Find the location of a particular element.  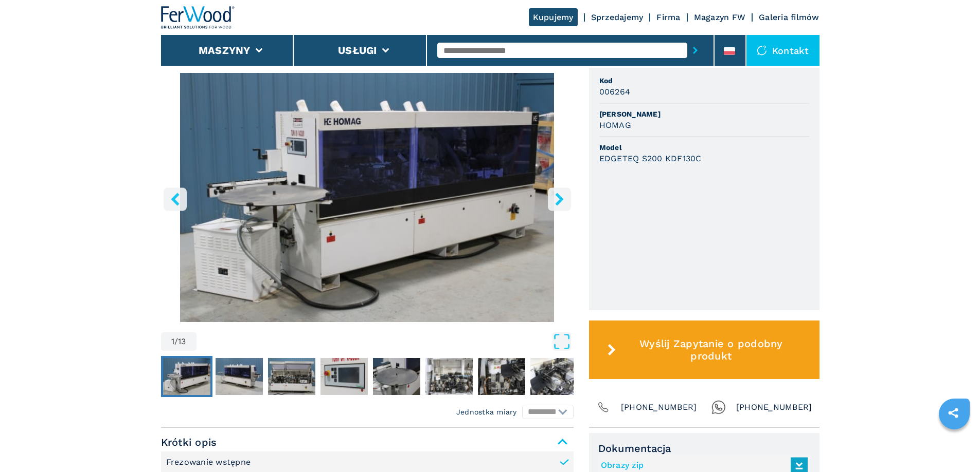

img: Phone is located at coordinates (603, 407).